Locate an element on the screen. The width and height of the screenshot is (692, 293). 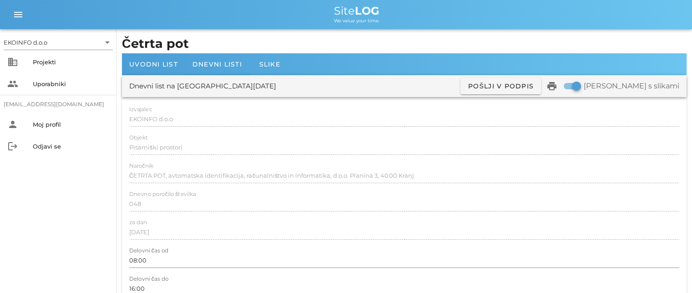
i: people is located at coordinates (13, 84).